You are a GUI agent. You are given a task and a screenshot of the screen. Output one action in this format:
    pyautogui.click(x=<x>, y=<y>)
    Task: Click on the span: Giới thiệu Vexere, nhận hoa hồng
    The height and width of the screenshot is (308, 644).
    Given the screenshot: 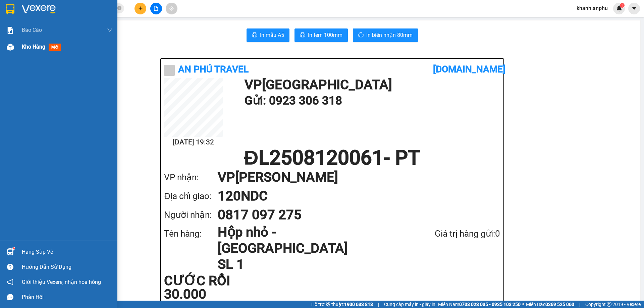 What is the action you would take?
    pyautogui.click(x=61, y=282)
    